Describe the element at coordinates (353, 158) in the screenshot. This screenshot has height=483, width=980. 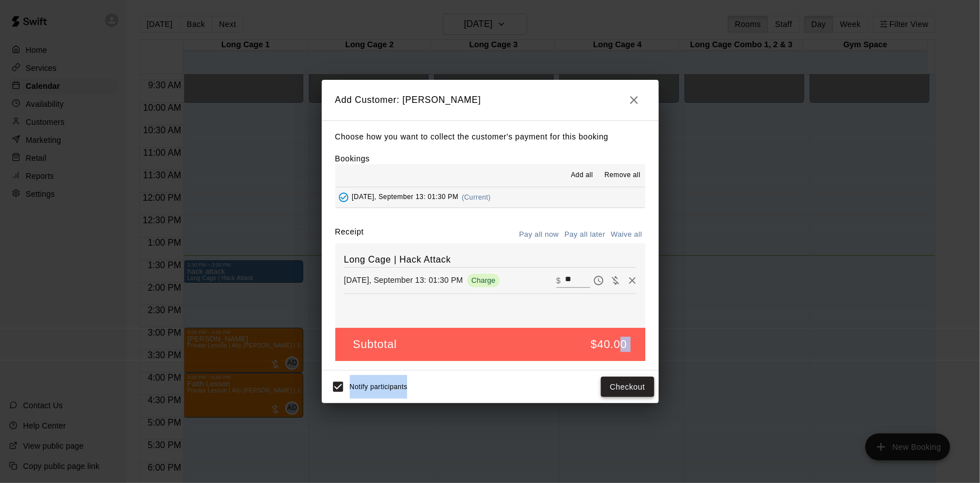
I see `label: Bookings` at that location.